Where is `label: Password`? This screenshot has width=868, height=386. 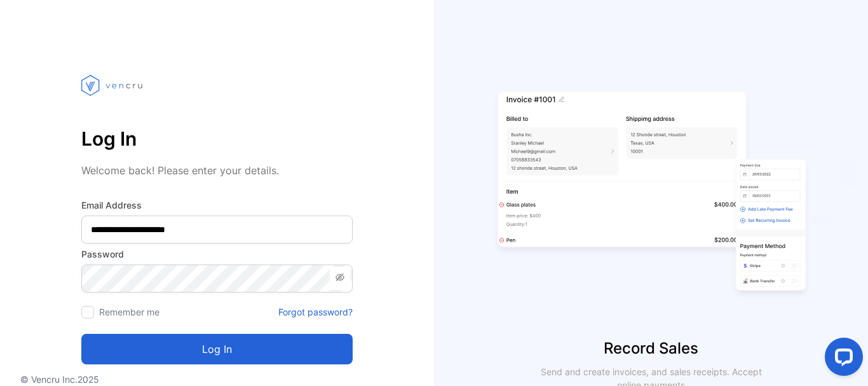
label: Password is located at coordinates (217, 254).